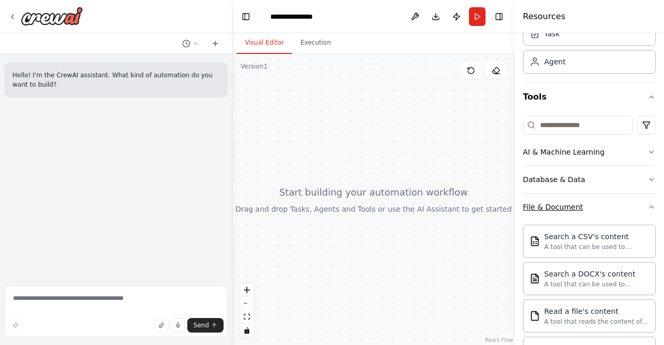 The width and height of the screenshot is (664, 345). Describe the element at coordinates (553, 207) in the screenshot. I see `div: File & Document` at that location.